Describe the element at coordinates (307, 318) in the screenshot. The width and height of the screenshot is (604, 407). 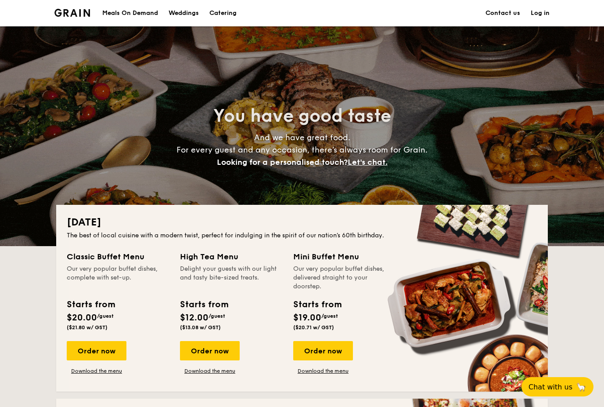
I see `span: $19.00` at that location.